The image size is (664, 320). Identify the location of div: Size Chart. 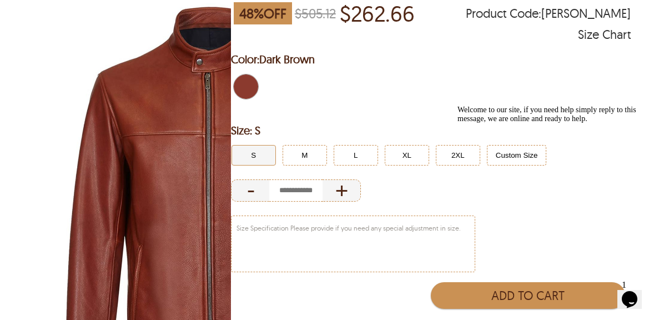
(604, 34).